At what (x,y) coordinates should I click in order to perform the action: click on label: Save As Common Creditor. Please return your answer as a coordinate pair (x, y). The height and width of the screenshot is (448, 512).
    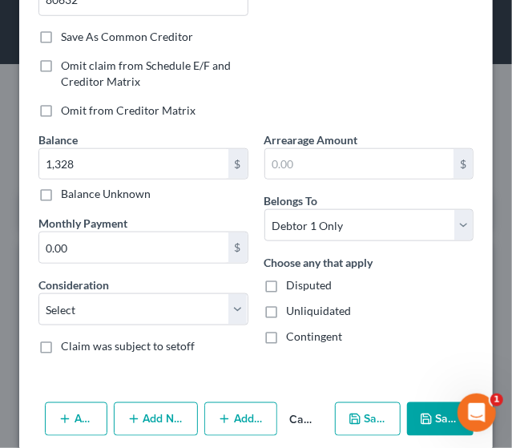
    Looking at the image, I should click on (127, 37).